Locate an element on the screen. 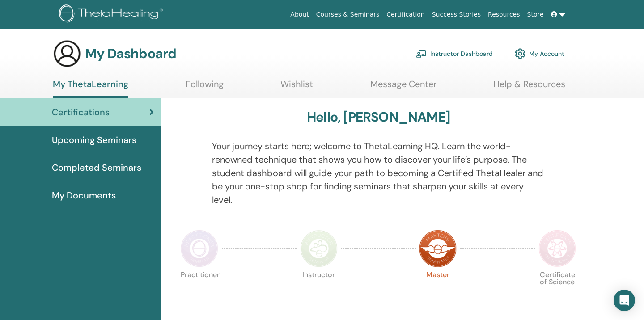 Image resolution: width=644 pixels, height=320 pixels. span: Completed Seminars is located at coordinates (96, 168).